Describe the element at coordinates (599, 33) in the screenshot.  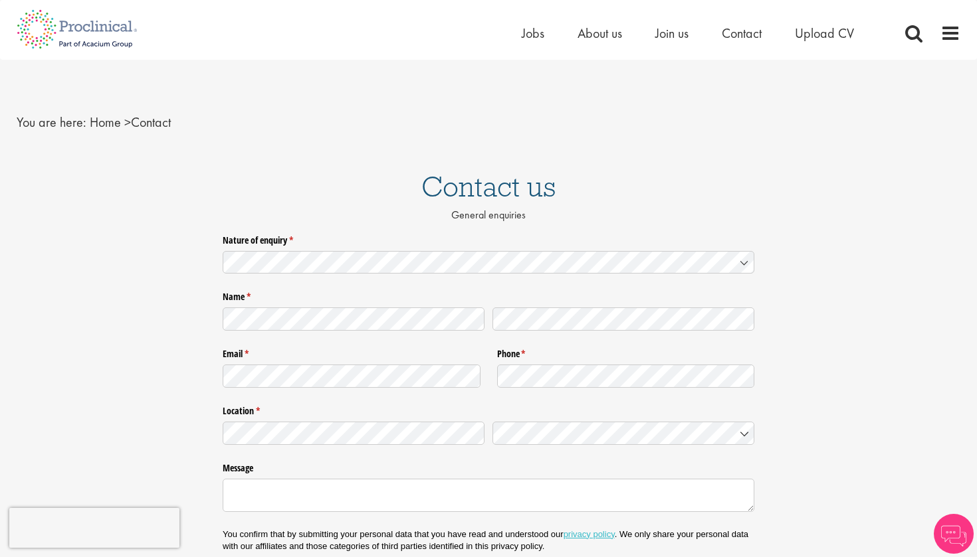
I see `a: About us` at that location.